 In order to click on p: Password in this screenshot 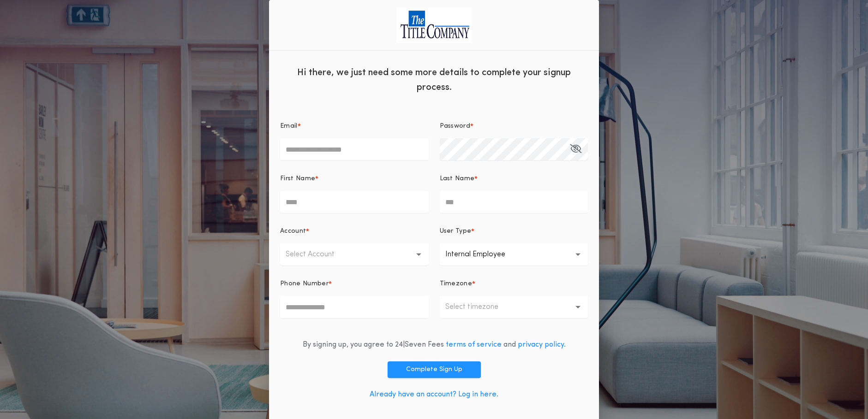, I will do `click(455, 127)`.